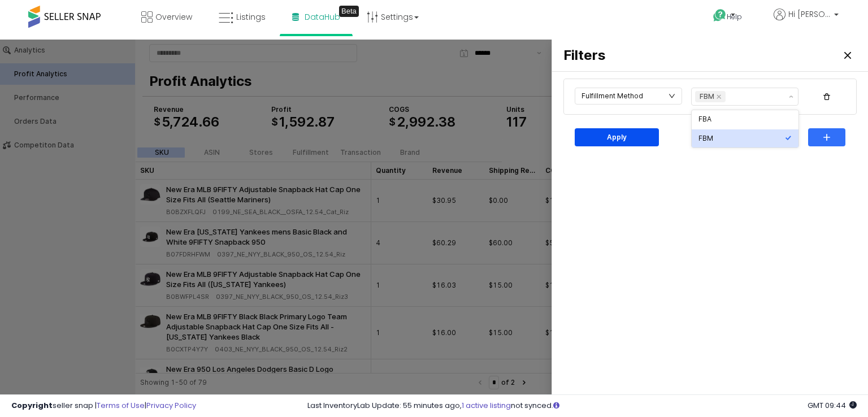  What do you see at coordinates (120, 405) in the screenshot?
I see `a: Terms of Use` at bounding box center [120, 405].